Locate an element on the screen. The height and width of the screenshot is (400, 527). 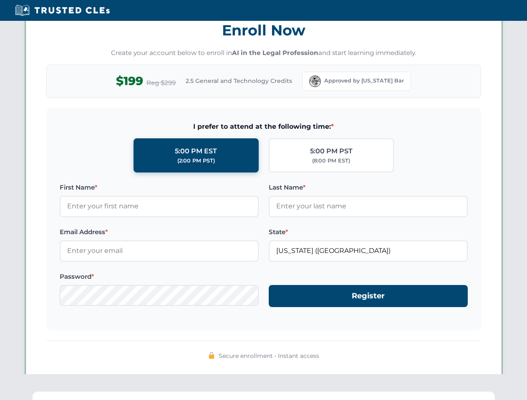
span: Reg $299 is located at coordinates (161, 83).